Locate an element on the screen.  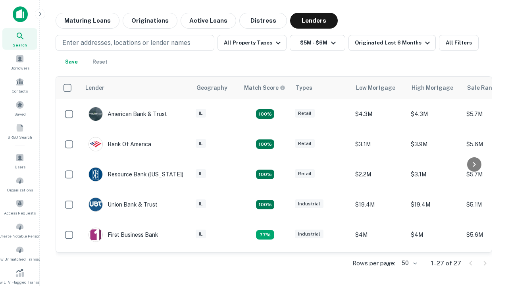
div: Geography is located at coordinates (212, 88).